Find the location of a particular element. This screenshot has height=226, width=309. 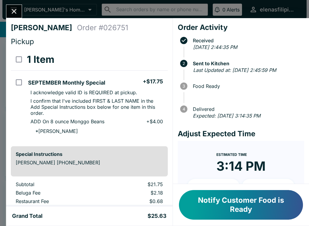

span: Pickup is located at coordinates (22, 41).